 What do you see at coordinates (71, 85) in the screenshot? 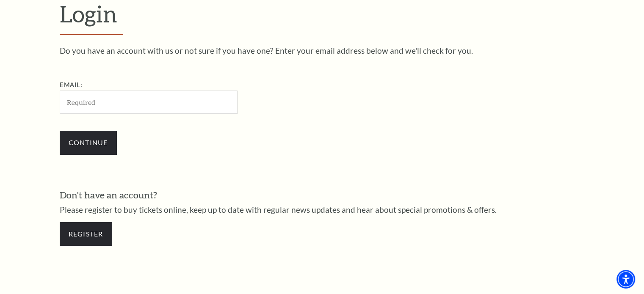
I see `label: Email:` at bounding box center [71, 85].